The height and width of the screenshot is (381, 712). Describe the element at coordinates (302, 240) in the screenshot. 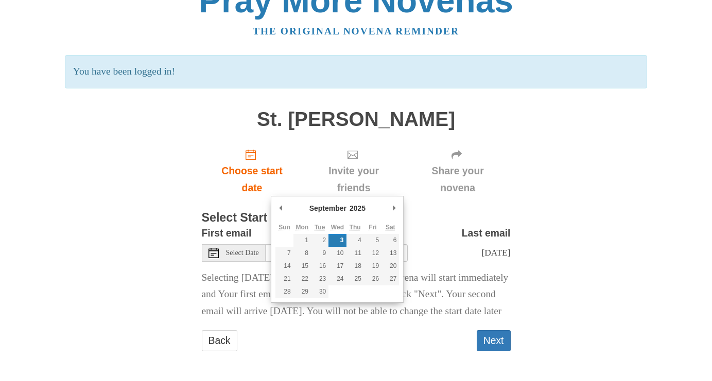

I see `button: 1` at that location.